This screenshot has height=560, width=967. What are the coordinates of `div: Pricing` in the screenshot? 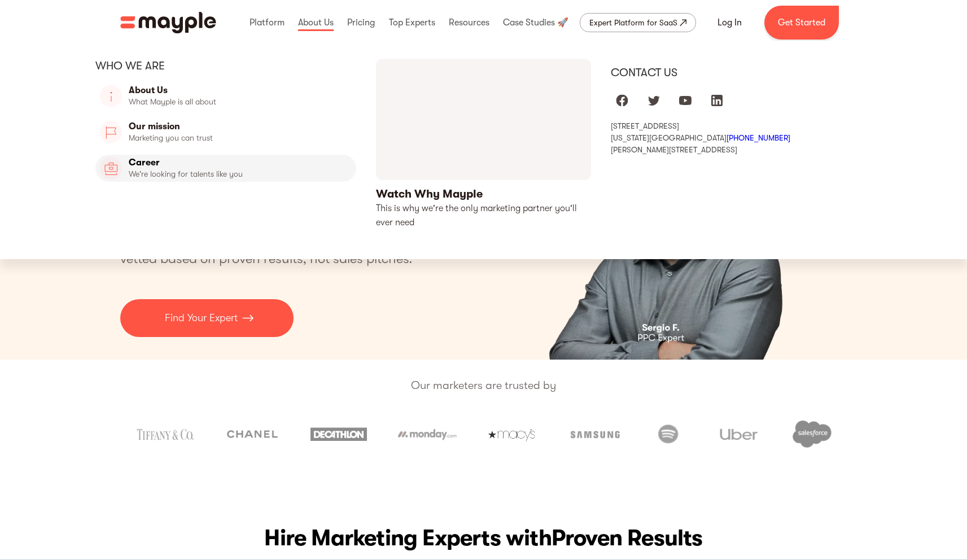 It's located at (361, 22).